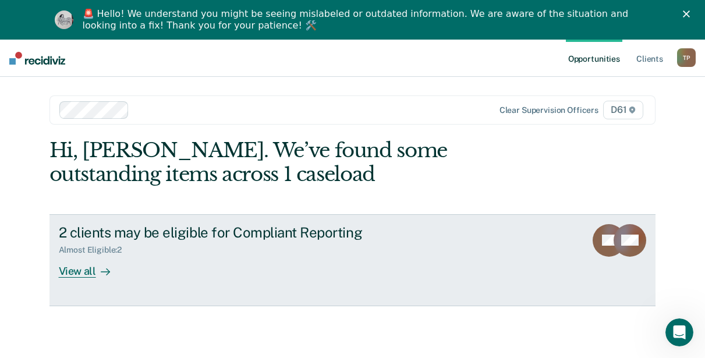  Describe the element at coordinates (263, 232) in the screenshot. I see `div: 2 clients may be eligible for Compliant Reporting` at that location.